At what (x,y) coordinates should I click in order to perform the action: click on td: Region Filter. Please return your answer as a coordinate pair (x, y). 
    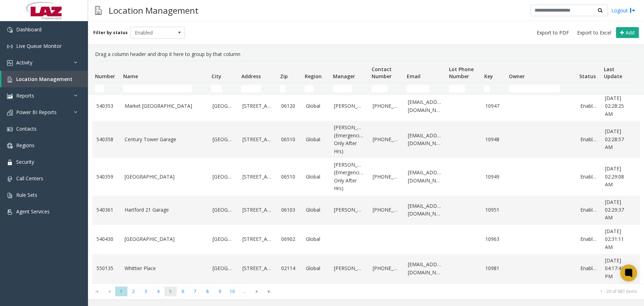
    Looking at the image, I should click on (316, 89).